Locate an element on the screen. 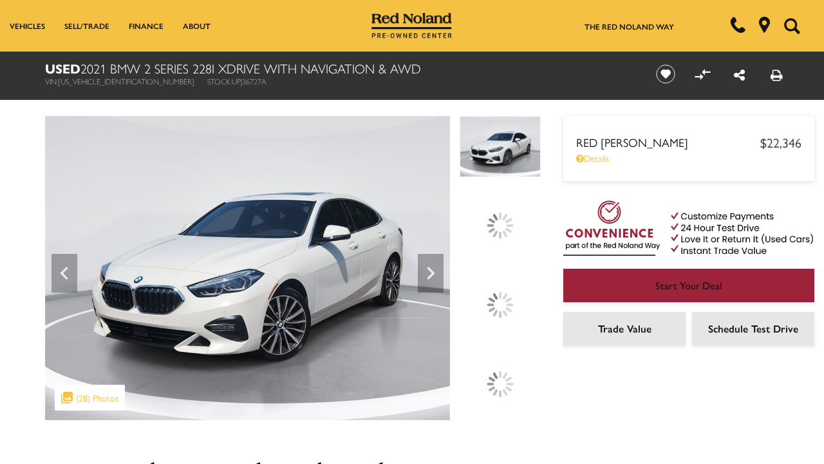  button: Compare vehicle is located at coordinates (703, 74).